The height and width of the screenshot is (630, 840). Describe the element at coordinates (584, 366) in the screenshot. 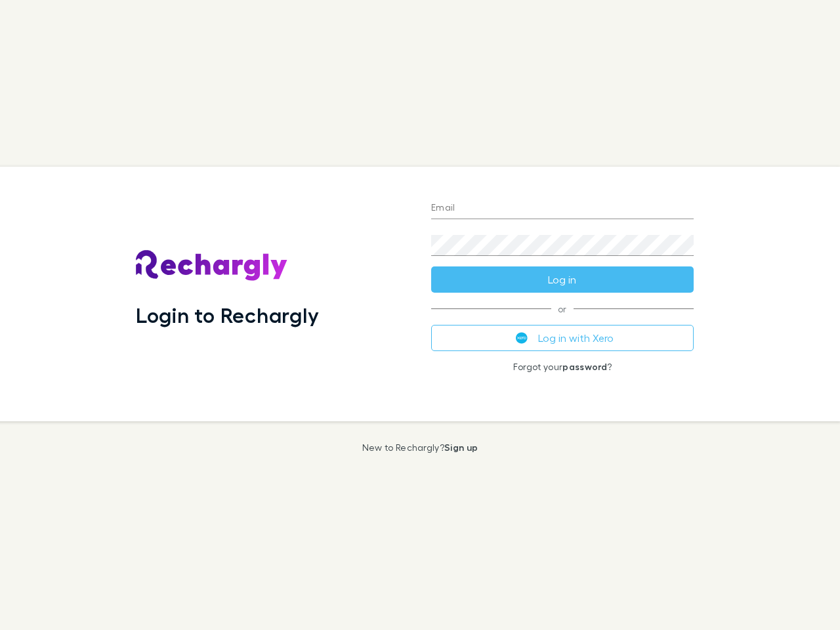

I see `a: password` at that location.